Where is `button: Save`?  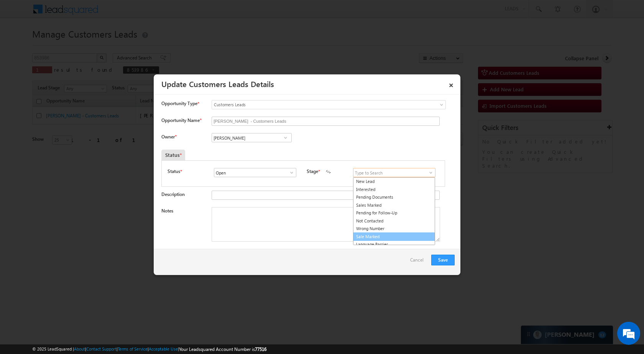
button: Save is located at coordinates (443, 260).